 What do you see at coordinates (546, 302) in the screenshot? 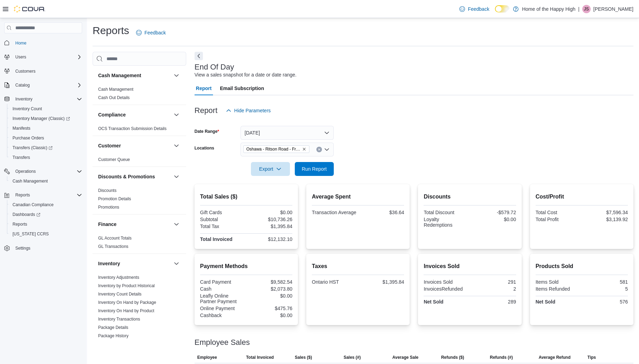
I see `strong: Net Sold` at bounding box center [546, 302].